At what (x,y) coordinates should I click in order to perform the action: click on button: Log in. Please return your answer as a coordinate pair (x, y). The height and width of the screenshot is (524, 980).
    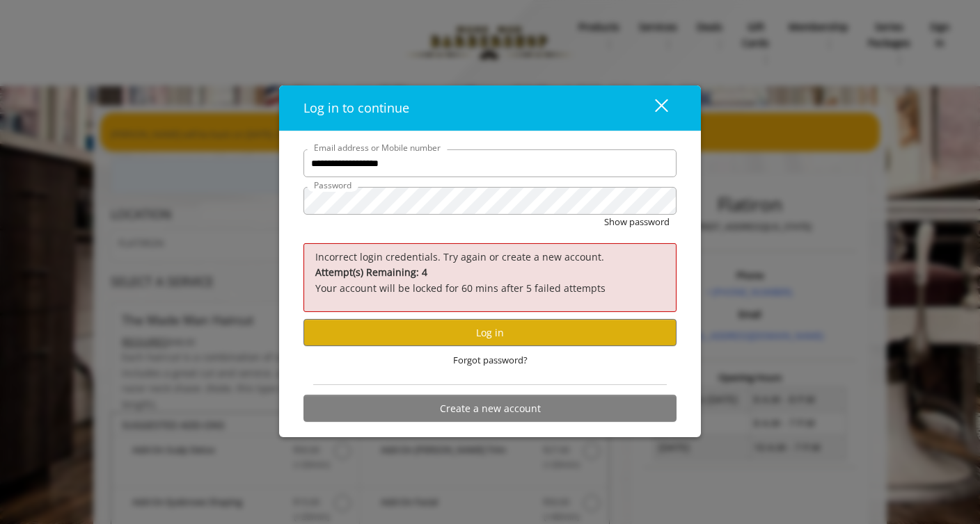
    Looking at the image, I should click on (490, 332).